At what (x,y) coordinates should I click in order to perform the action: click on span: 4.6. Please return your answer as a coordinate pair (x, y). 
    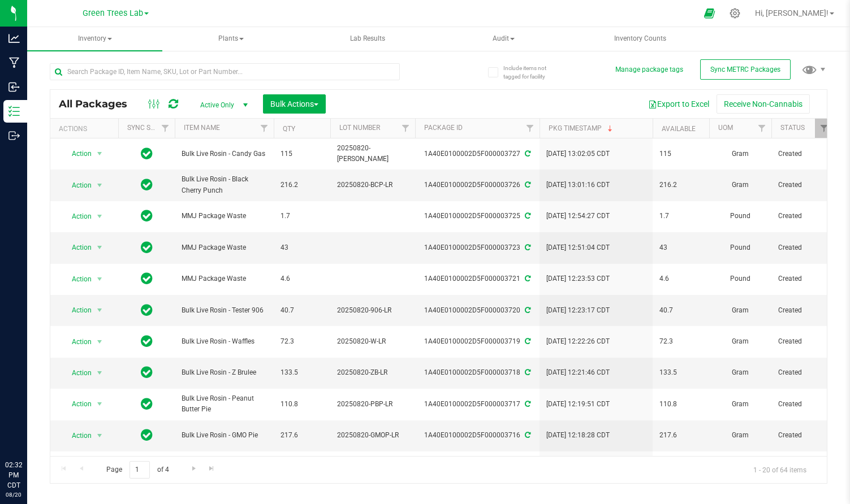
    Looking at the image, I should click on (302, 278).